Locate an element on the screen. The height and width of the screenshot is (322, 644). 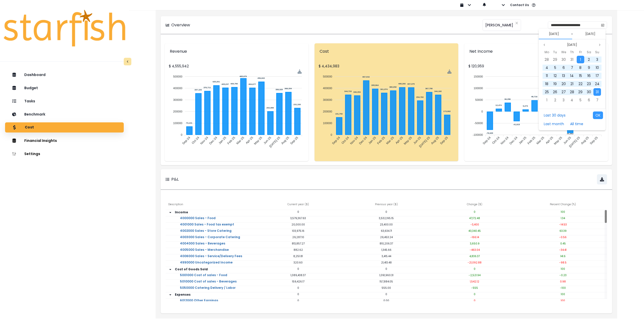
button: Tasks is located at coordinates (64, 101).